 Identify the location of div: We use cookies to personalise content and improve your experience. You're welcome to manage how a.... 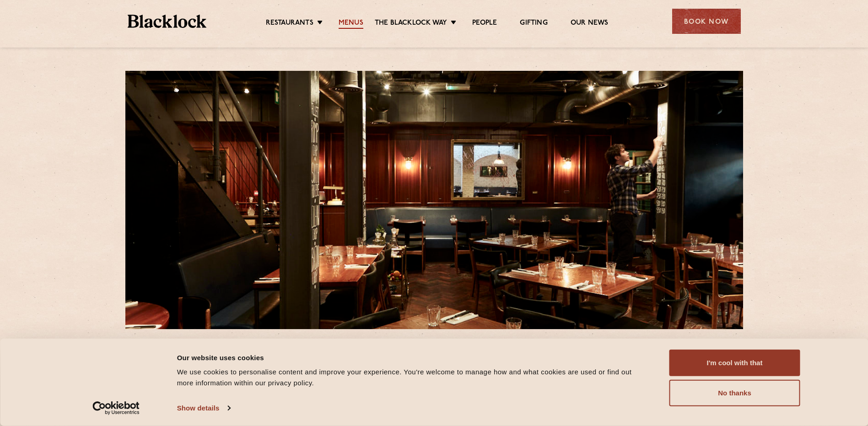
(413, 378).